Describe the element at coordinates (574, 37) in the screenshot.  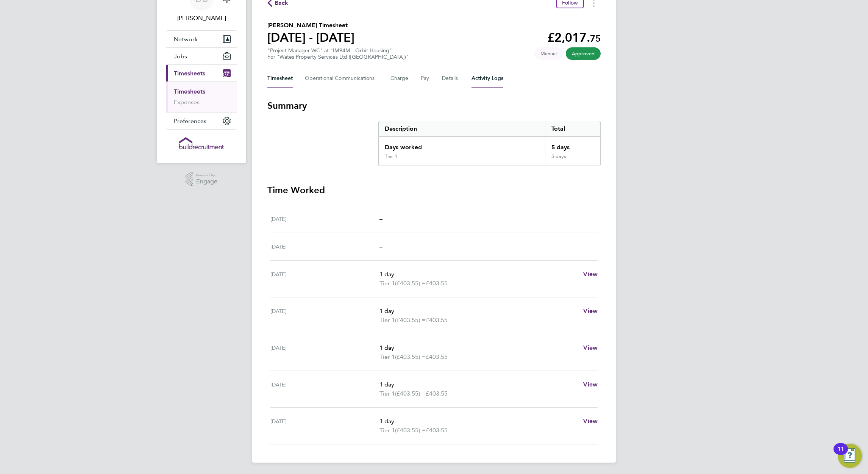
I see `app-decimal: £2,017.` at that location.